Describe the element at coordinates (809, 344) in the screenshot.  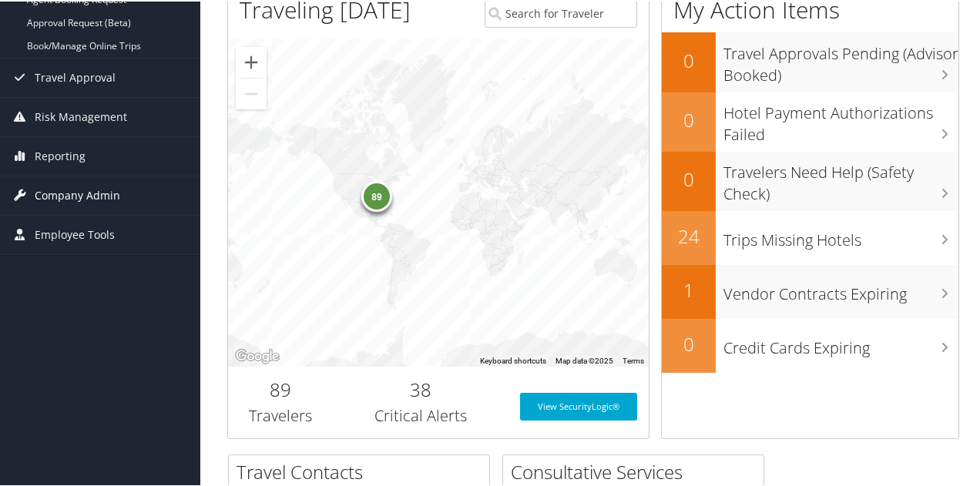
I see `a: 0Credit Cards Expiring` at that location.